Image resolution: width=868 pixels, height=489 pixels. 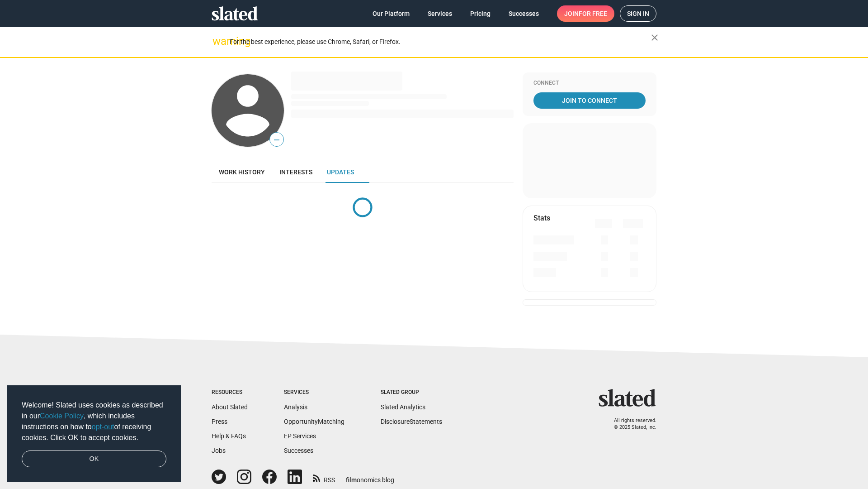 I want to click on a: opt-out, so click(x=103, y=426).